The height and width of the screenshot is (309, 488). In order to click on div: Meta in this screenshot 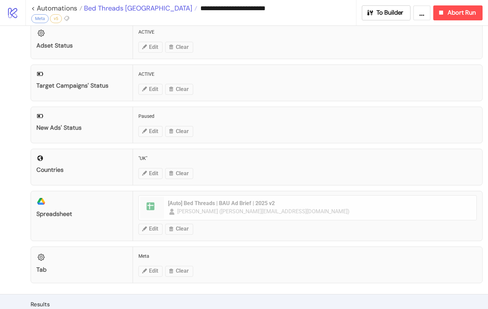, I will do `click(40, 19)`.